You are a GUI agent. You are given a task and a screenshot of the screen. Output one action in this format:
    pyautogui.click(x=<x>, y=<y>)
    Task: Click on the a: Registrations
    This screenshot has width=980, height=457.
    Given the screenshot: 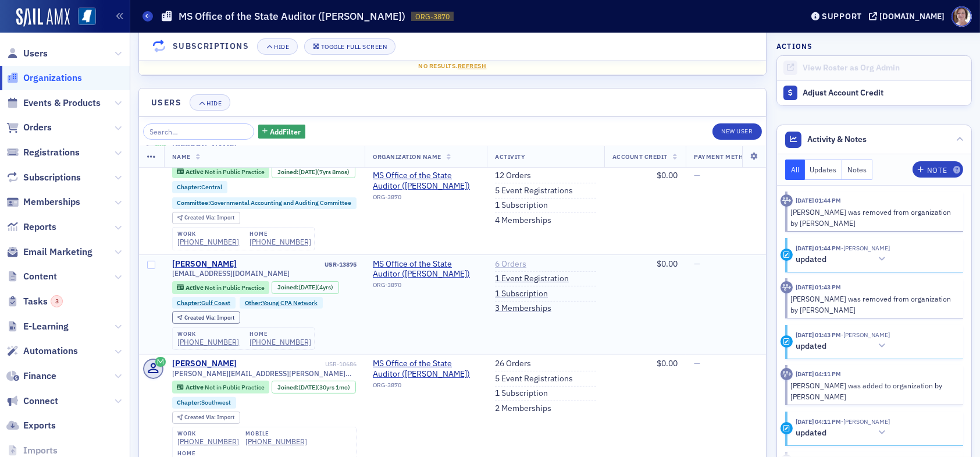 What is the action you would take?
    pyautogui.click(x=43, y=152)
    